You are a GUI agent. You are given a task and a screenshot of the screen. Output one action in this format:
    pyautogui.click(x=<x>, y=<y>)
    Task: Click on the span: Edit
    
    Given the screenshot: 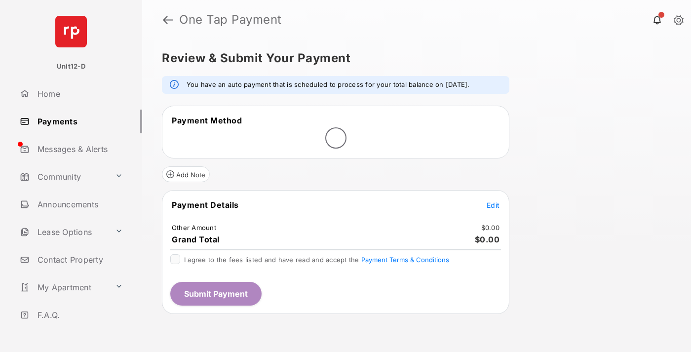 What is the action you would take?
    pyautogui.click(x=493, y=205)
    